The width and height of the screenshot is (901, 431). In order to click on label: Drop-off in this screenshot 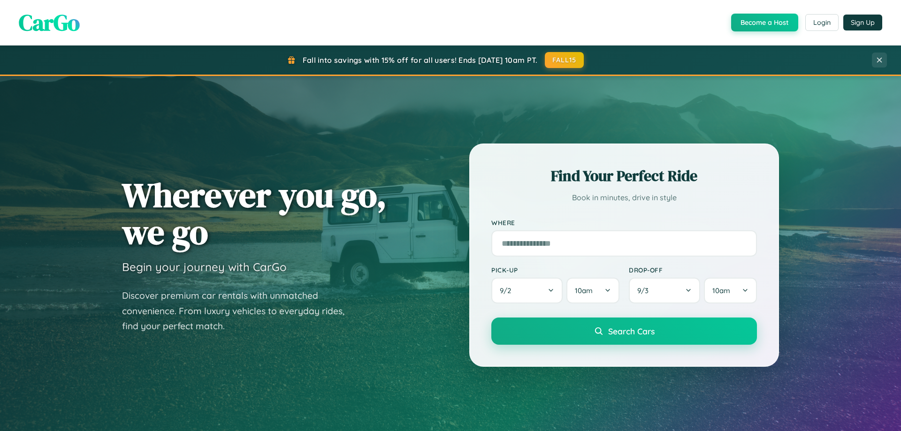, I will do `click(693, 270)`.